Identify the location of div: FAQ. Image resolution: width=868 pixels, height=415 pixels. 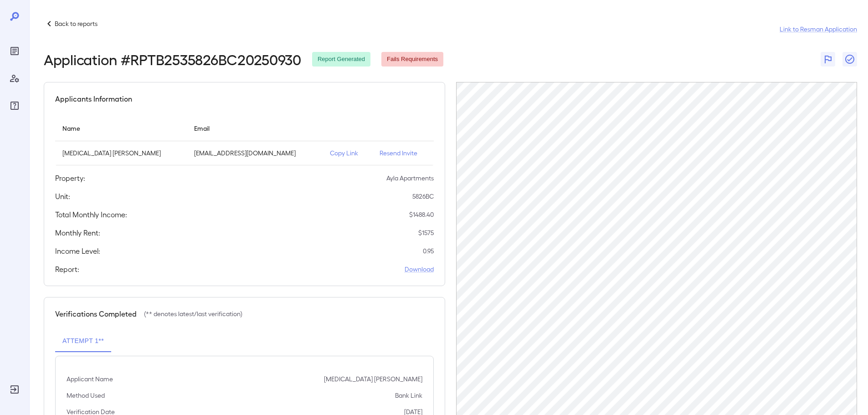
(14, 105).